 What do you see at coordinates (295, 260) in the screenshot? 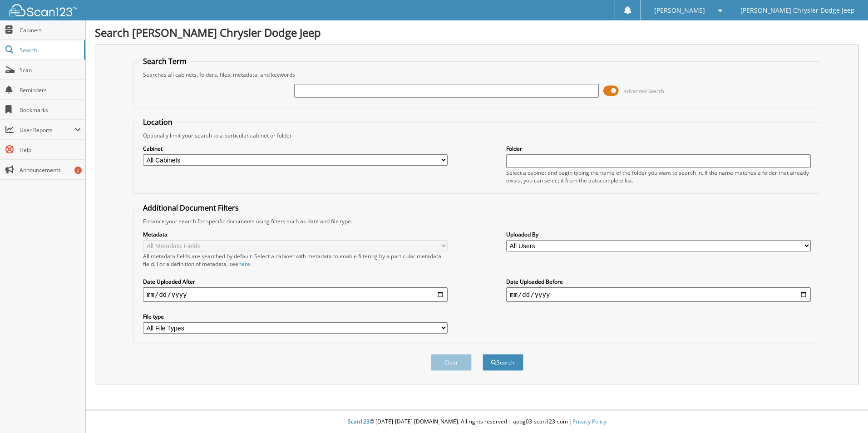
I see `div: All metadata fields are searched by default. Select a cabinet with metadata to enable filtering b...` at bounding box center [295, 260].